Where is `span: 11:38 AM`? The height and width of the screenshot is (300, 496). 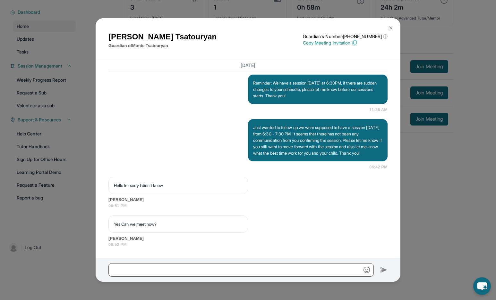
span: 11:38 AM is located at coordinates (378, 110).